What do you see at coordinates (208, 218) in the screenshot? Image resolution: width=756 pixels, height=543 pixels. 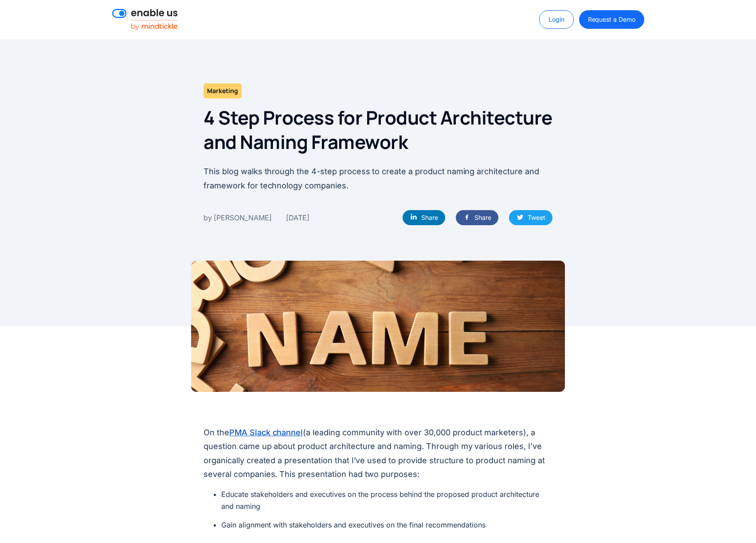 I see `div: by` at bounding box center [208, 218].